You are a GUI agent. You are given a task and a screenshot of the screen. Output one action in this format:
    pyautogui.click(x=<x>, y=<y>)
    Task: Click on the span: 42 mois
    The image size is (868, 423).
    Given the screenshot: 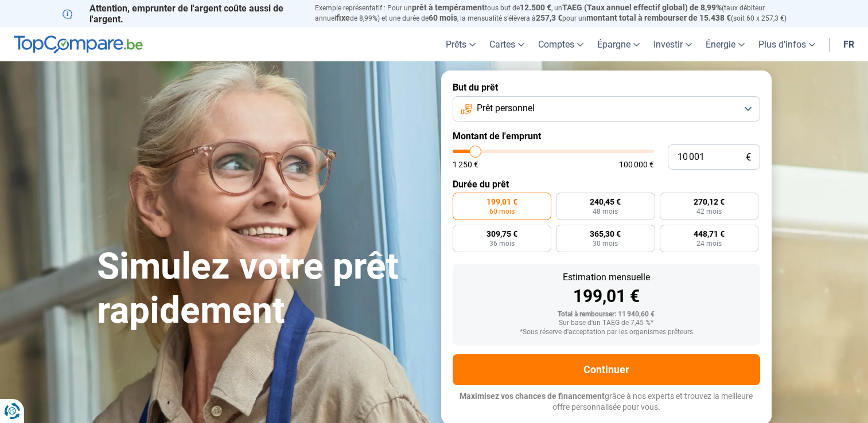 What is the action you would take?
    pyautogui.click(x=709, y=212)
    